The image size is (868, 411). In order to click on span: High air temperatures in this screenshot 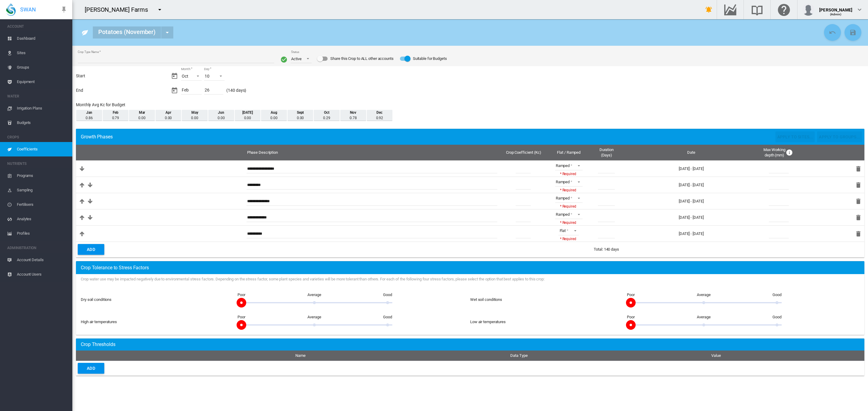, I will do `click(99, 321)`.